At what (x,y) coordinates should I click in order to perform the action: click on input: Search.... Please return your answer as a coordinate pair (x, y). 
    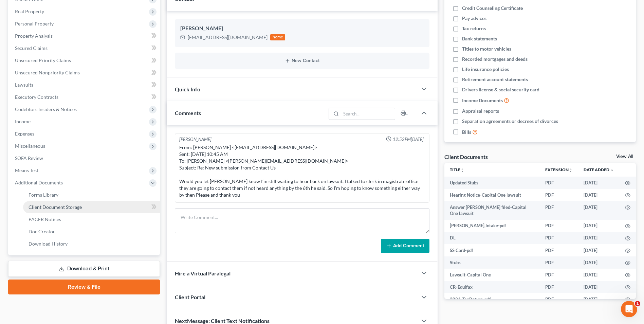
    Looking at the image, I should click on (368, 114).